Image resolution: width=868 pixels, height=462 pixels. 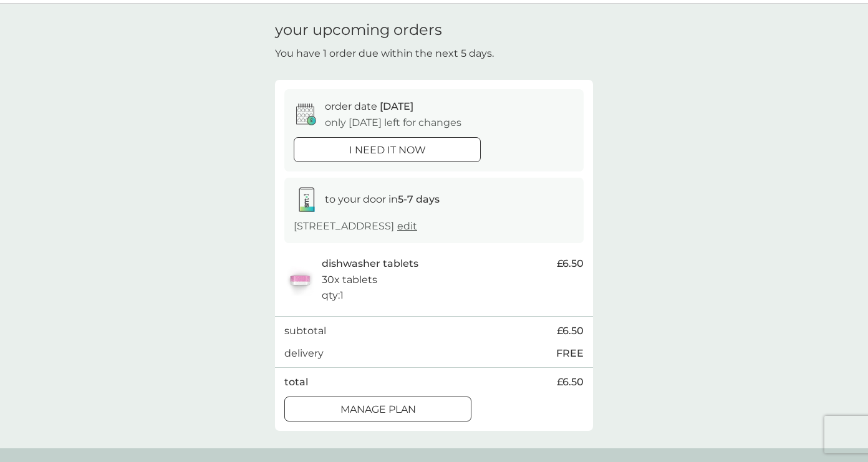 I want to click on p: i need it now, so click(x=388, y=150).